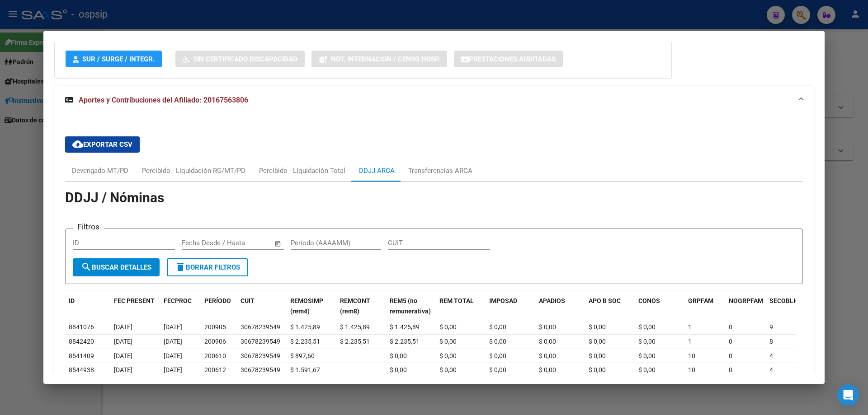 The height and width of the screenshot is (415, 868). What do you see at coordinates (208, 267) in the screenshot?
I see `button: Borrar Filtros` at bounding box center [208, 267].